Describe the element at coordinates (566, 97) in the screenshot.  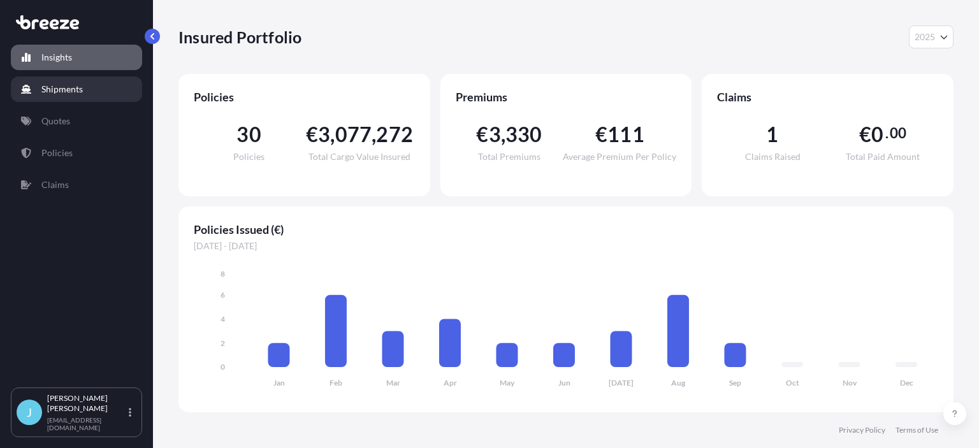
I see `span: Premiums` at that location.